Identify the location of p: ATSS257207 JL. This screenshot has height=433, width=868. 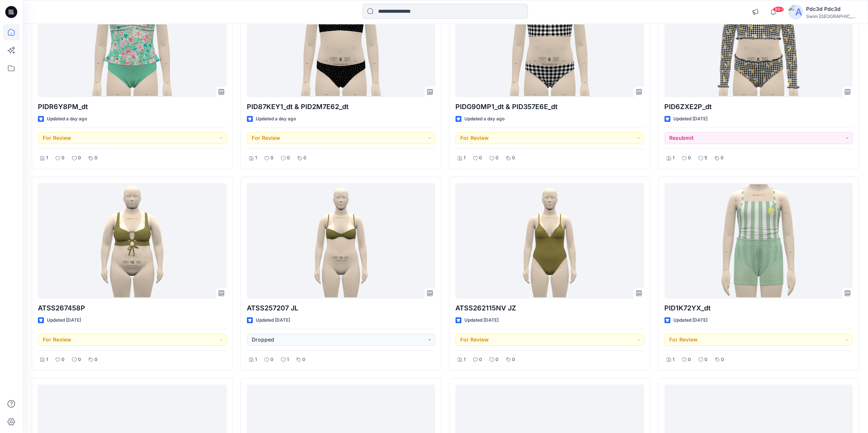
(341, 308).